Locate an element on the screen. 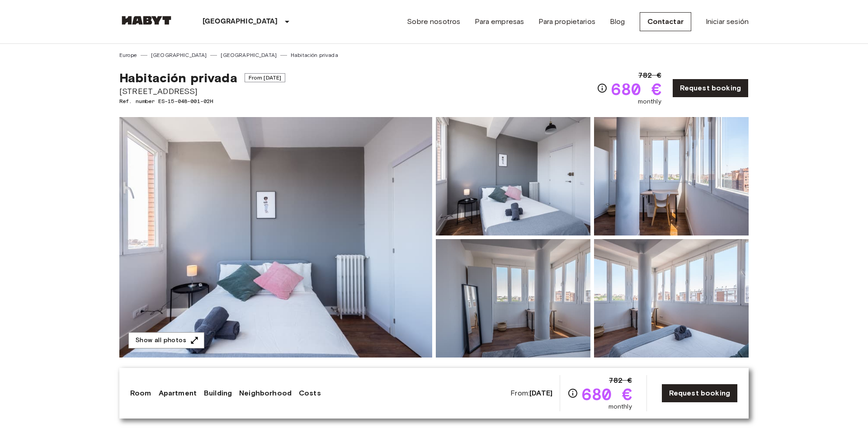  span: Ref. number ES-15-048-001-02H is located at coordinates (202, 101).